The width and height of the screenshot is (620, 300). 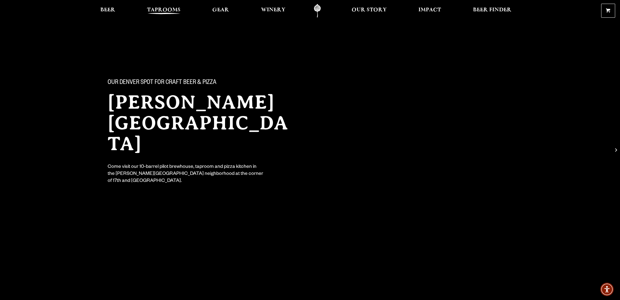 What do you see at coordinates (273, 11) in the screenshot?
I see `a: Winery` at bounding box center [273, 11].